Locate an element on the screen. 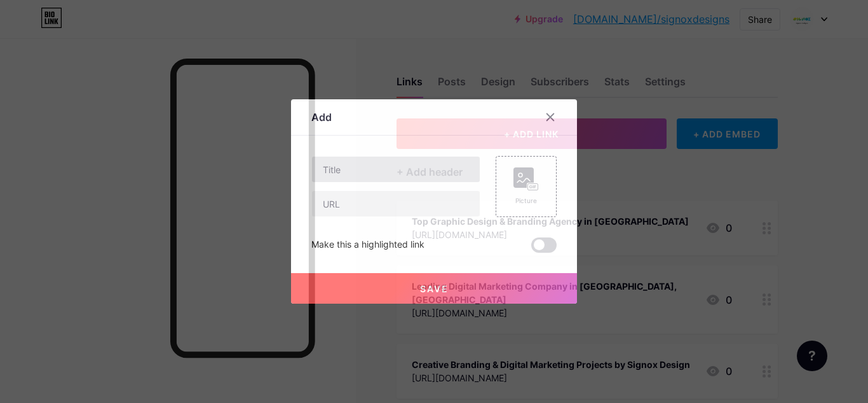  div: Add is located at coordinates (322, 117).